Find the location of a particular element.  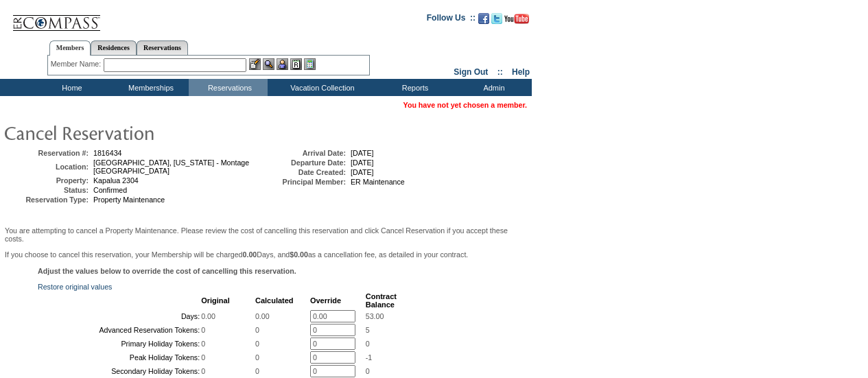

img: Become our fan on Facebook is located at coordinates (484, 18).